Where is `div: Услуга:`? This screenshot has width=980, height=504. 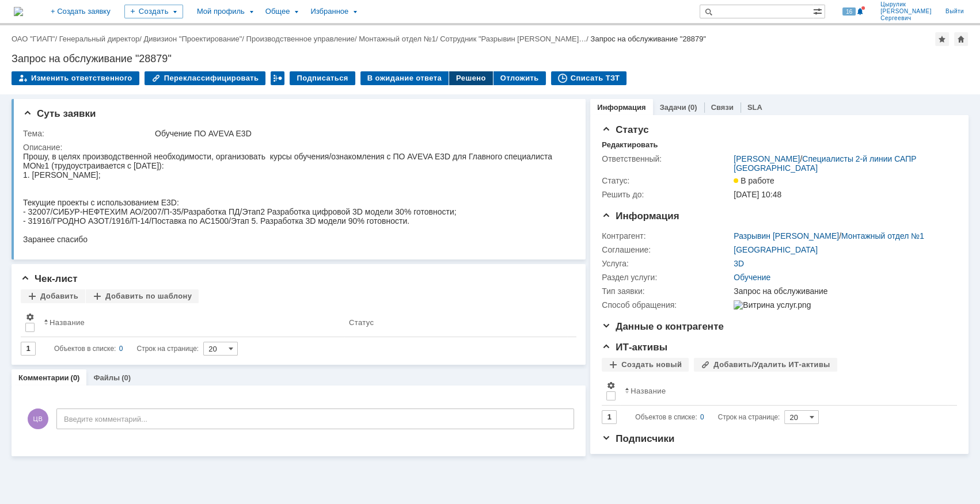 div: Услуга: is located at coordinates (666, 264).